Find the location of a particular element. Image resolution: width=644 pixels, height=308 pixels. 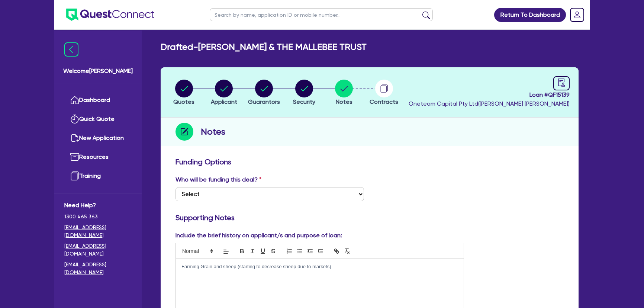

span: Notes is located at coordinates (344, 101).